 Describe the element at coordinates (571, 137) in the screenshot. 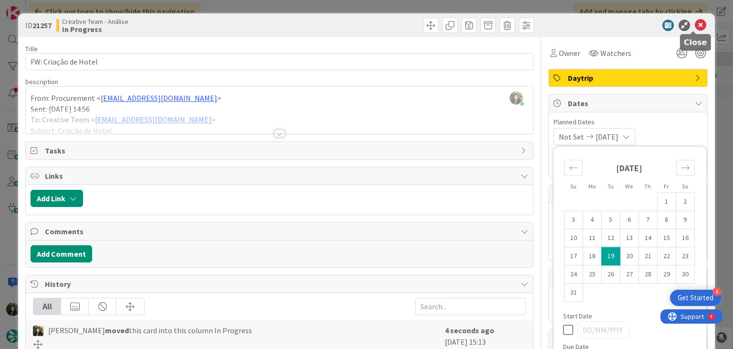

I see `span: Not Set` at that location.